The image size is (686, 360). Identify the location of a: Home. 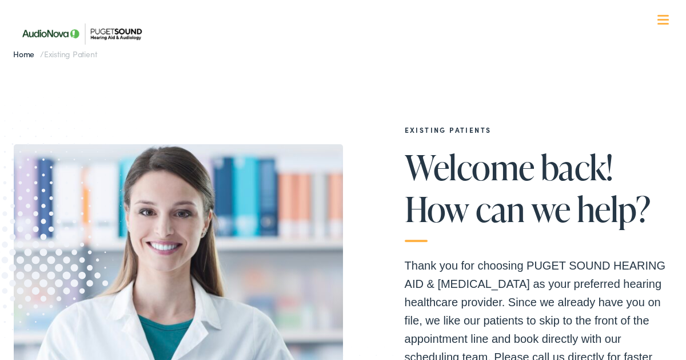
(26, 54).